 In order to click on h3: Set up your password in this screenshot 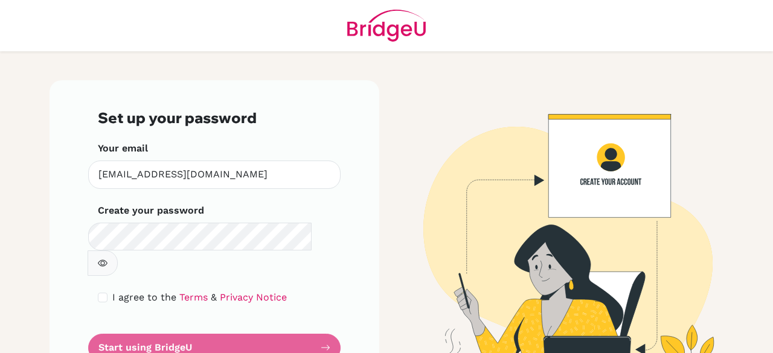, I will do `click(214, 118)`.